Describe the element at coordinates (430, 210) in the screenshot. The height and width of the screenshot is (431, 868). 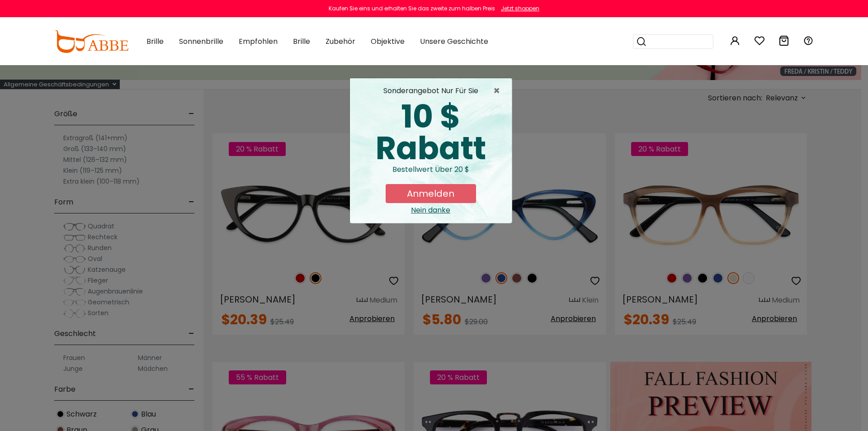
I see `font: Nein danke` at that location.